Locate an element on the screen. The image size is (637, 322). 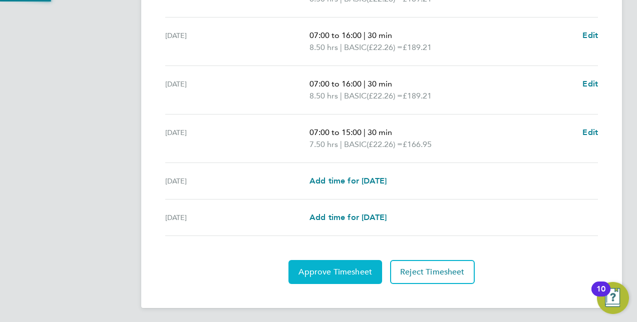
span: Reject Timesheet is located at coordinates (432, 272).